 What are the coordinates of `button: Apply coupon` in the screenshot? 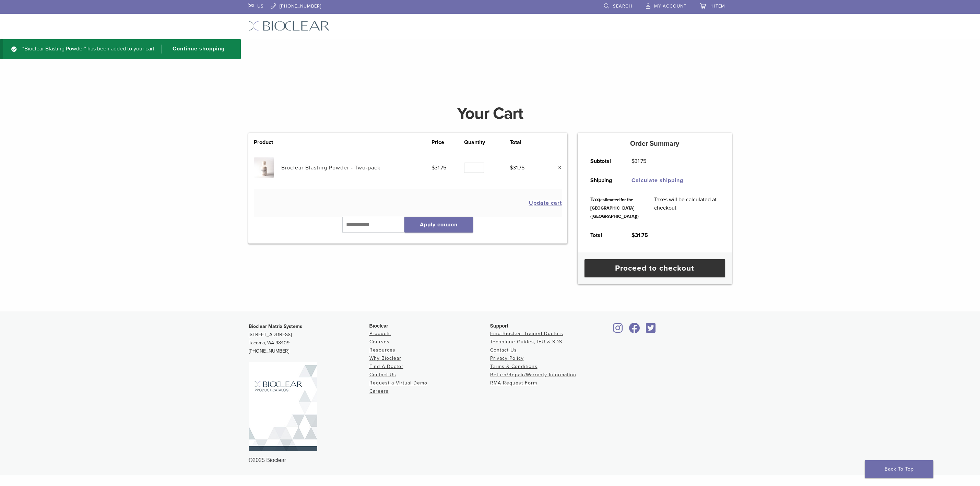 It's located at (438, 225).